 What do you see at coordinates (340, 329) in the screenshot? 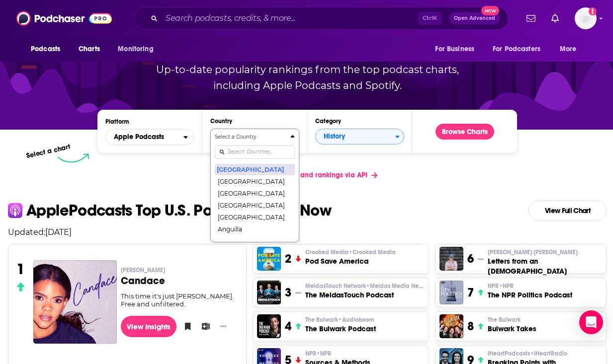
I see `h3: The Bulwark Podcast` at bounding box center [340, 329].